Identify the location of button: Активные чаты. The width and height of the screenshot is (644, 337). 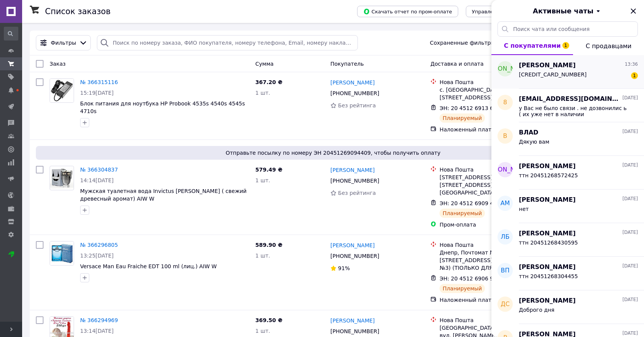
(568, 11).